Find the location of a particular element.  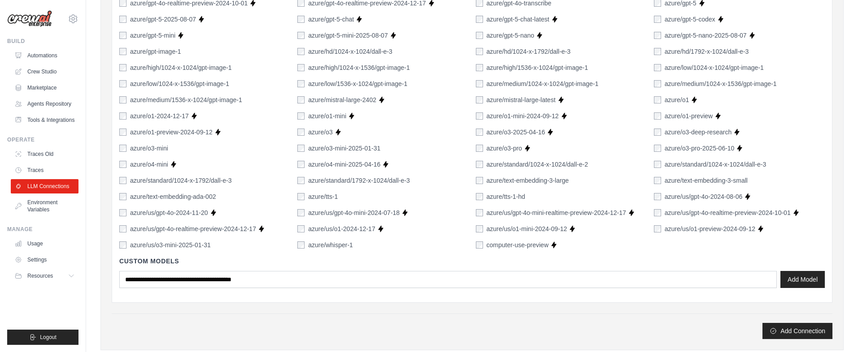

a: LLM Connections is located at coordinates (44, 186).